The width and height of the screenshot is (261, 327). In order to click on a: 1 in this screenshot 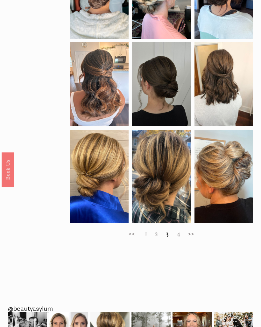, I will do `click(146, 233)`.